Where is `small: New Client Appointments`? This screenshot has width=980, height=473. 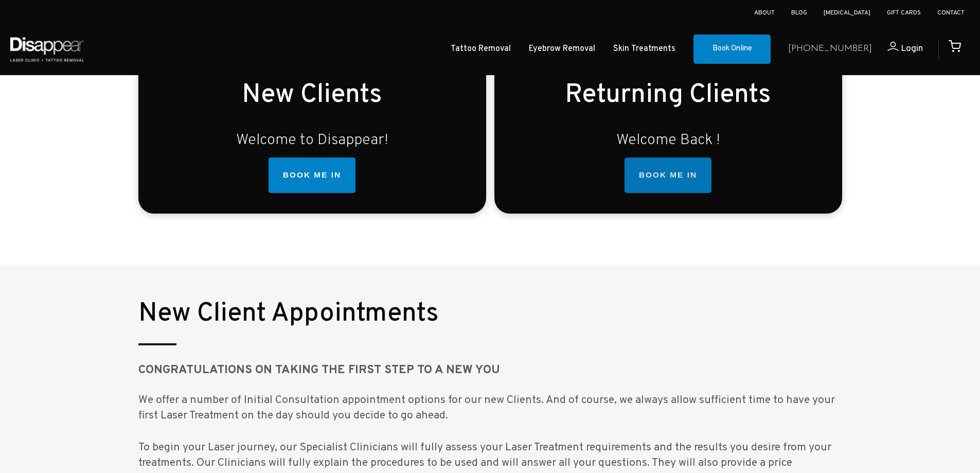
small: New Client Appointments is located at coordinates (289, 314).